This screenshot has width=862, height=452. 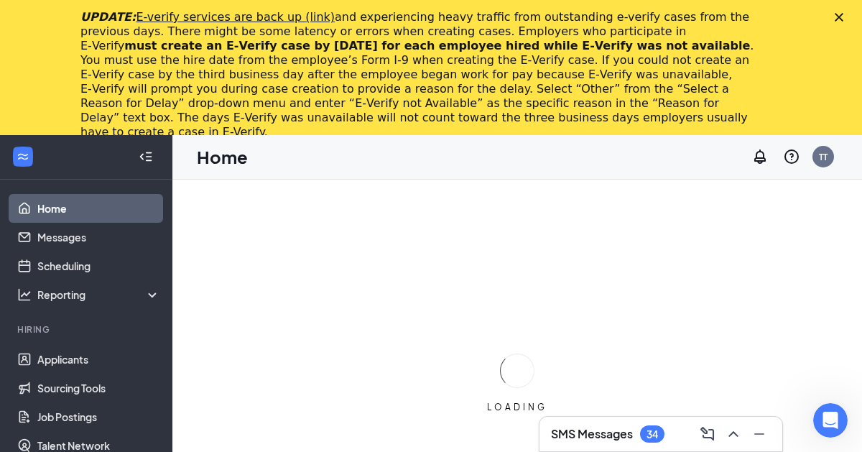 What do you see at coordinates (99, 295) in the screenshot?
I see `div: Reporting` at bounding box center [99, 295].